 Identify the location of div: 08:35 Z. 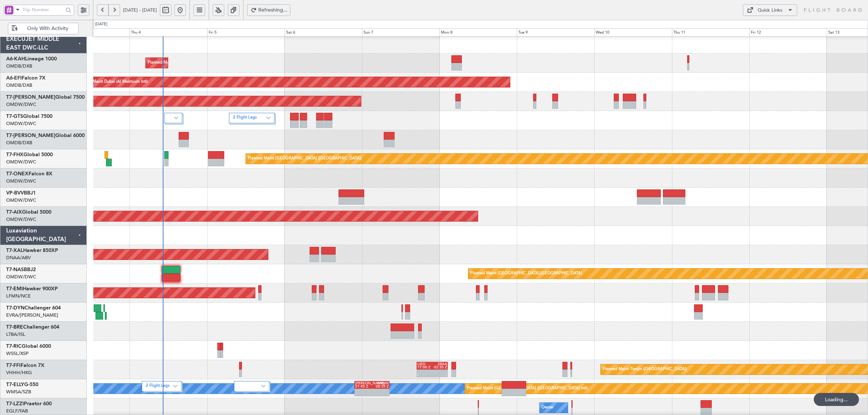
(380, 386).